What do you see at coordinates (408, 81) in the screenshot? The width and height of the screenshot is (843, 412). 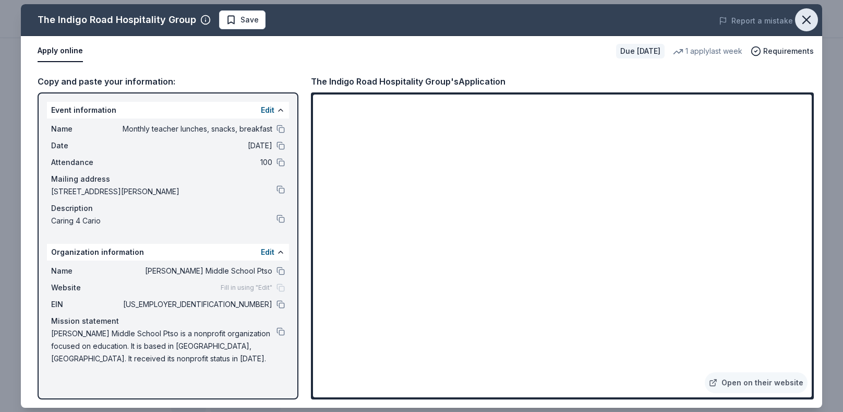 I see `div: The Indigo Road Hospitality Group's Application` at bounding box center [408, 81].